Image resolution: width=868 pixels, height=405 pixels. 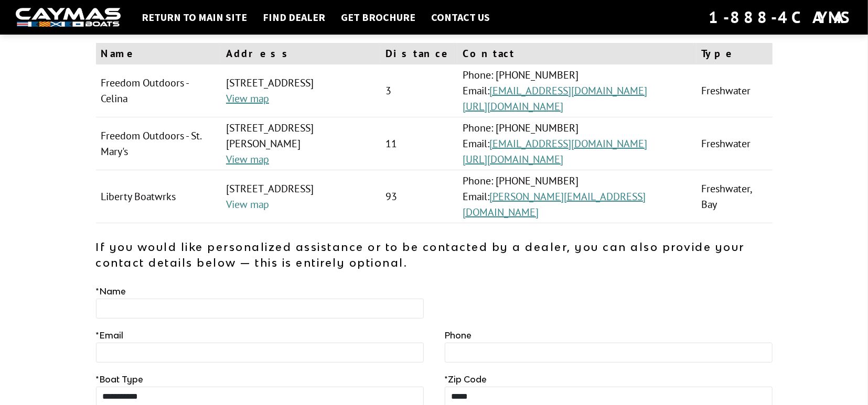 What do you see at coordinates (418, 196) in the screenshot?
I see `td: 93` at bounding box center [418, 196].